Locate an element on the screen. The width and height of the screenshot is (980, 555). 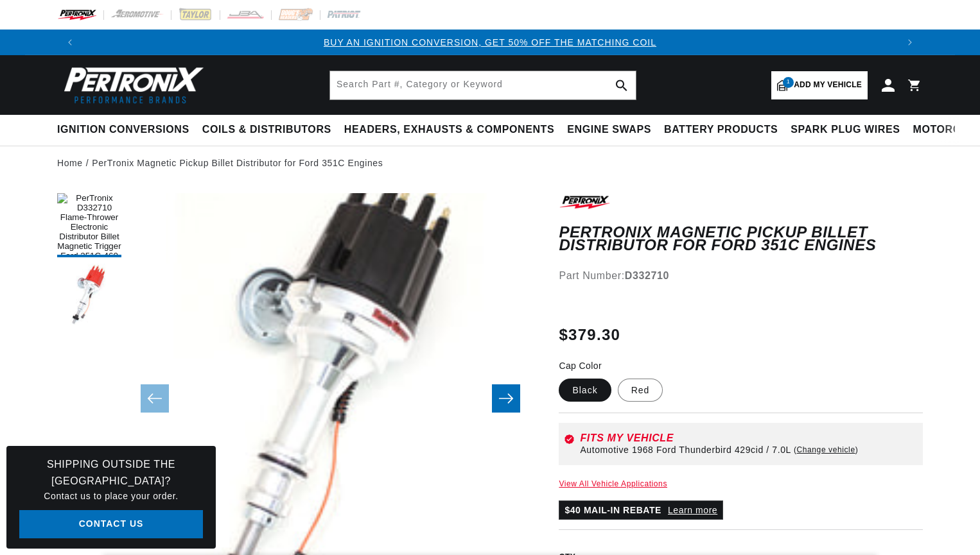
a: Contact Us is located at coordinates (111, 525).